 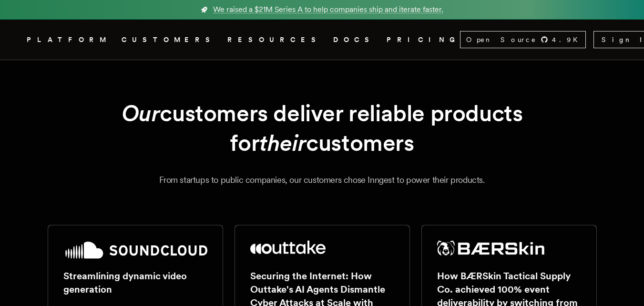 I want to click on button: PLATFORM, so click(x=68, y=39).